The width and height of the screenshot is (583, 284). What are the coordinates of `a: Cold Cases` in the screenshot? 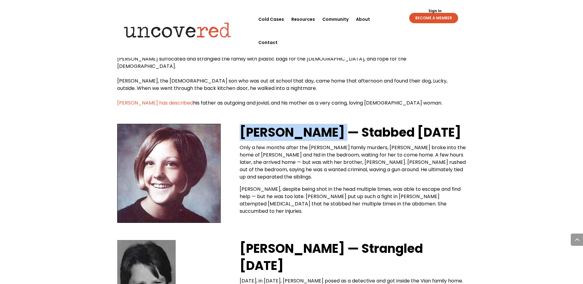 It's located at (271, 19).